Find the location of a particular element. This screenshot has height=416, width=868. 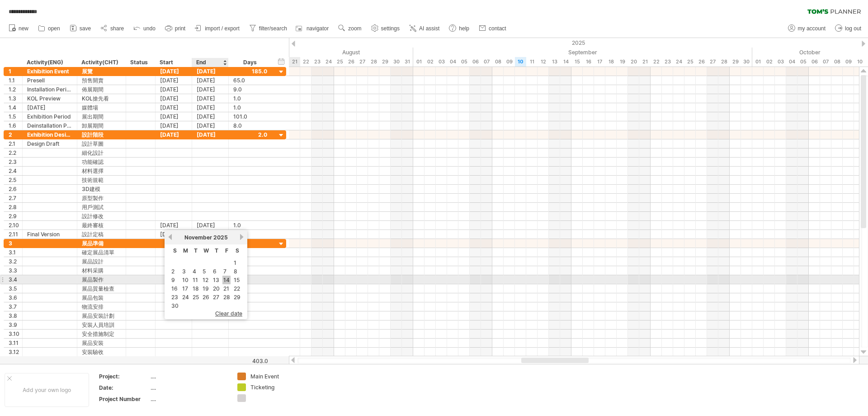

a: AI assist is located at coordinates (424, 29).